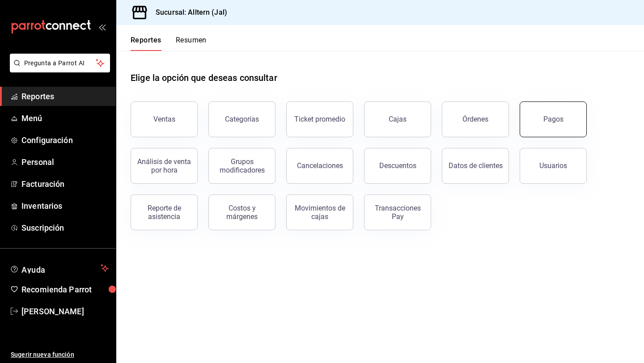  What do you see at coordinates (242, 120) in the screenshot?
I see `button: Categorías` at bounding box center [242, 120].